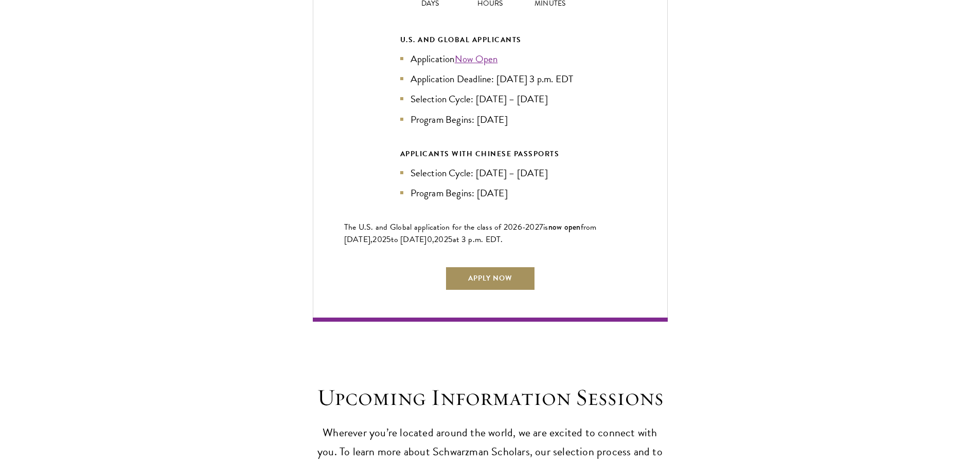  What do you see at coordinates (490, 154) in the screenshot?
I see `div: APPLICANTS WITH CHINESE PASSPORTS` at bounding box center [490, 154].